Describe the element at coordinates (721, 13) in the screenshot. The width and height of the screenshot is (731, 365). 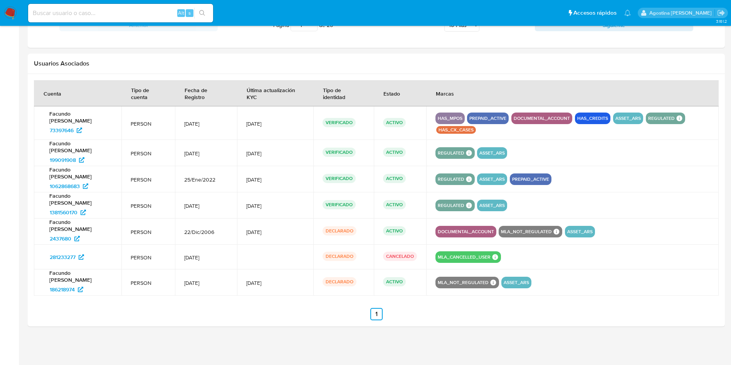
I see `a: Salir` at that location.